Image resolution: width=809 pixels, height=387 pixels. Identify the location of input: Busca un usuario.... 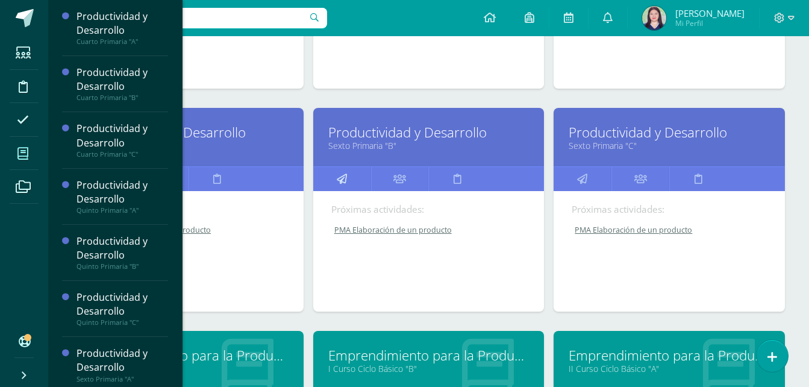
(191, 18).